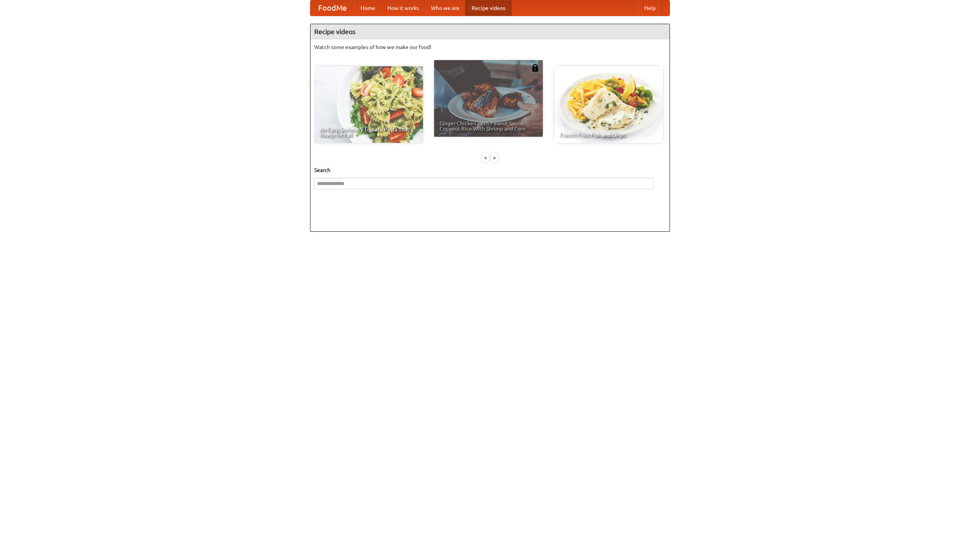 The height and width of the screenshot is (542, 980). I want to click on a: Who we are, so click(445, 8).